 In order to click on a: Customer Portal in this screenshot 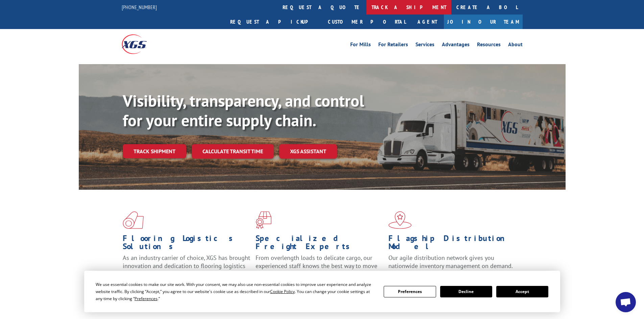, I will do `click(367, 22)`.